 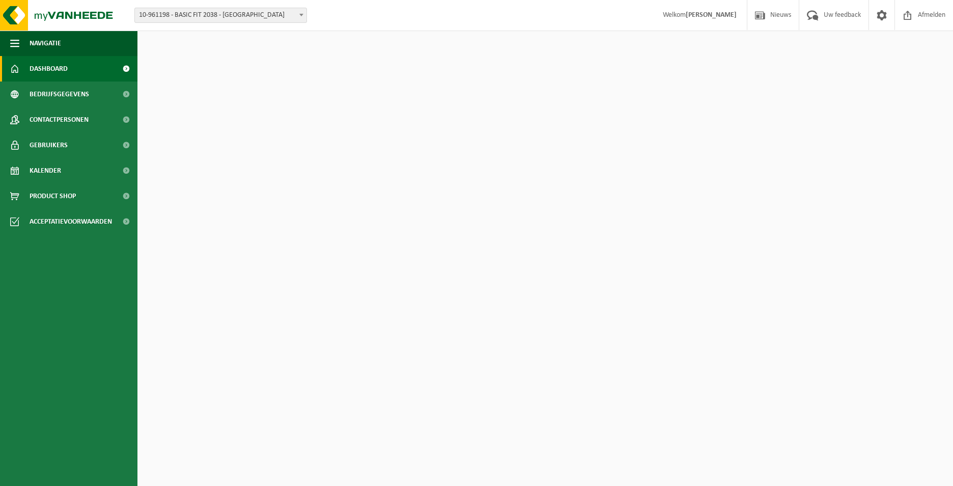 What do you see at coordinates (220, 15) in the screenshot?
I see `span: 10-961198 - BASIC FIT 2038 - BRUSSEL` at bounding box center [220, 15].